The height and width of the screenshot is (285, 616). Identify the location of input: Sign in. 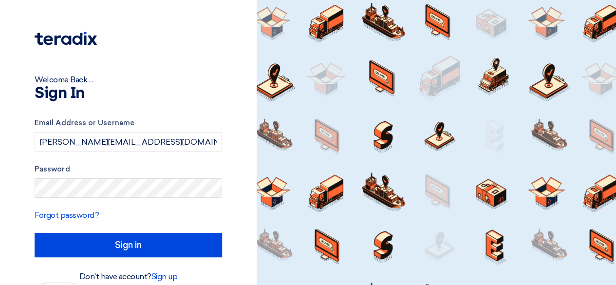
(128, 245).